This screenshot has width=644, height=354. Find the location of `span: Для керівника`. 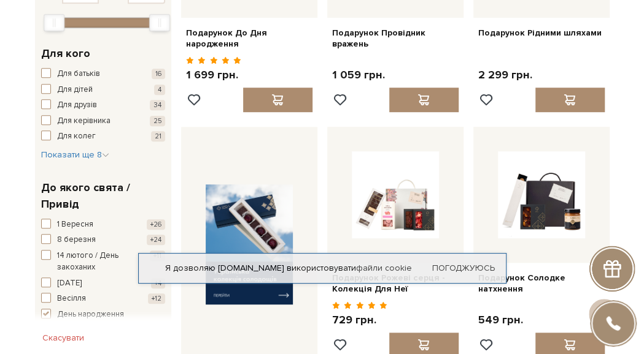

span: Для керівника is located at coordinates (83, 121).